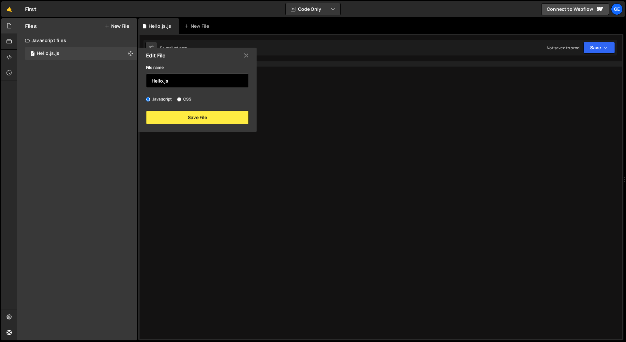  What do you see at coordinates (31, 9) in the screenshot?
I see `div: First` at bounding box center [31, 9].